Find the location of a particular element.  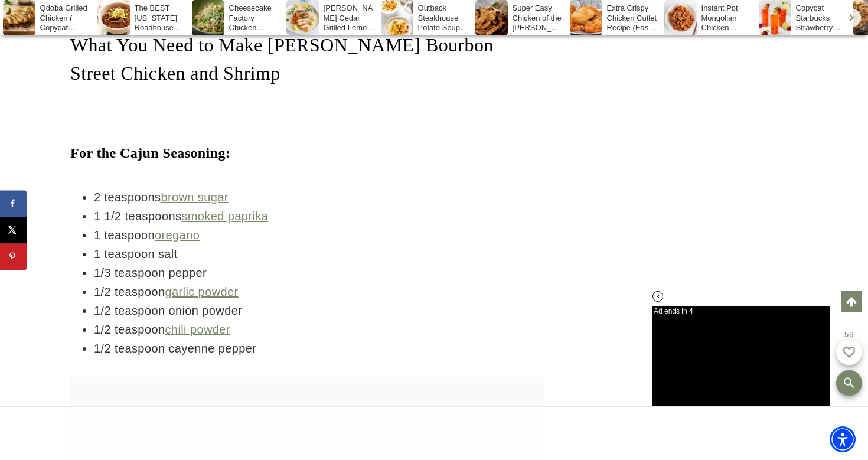

a: Scroll to top is located at coordinates (851, 302).